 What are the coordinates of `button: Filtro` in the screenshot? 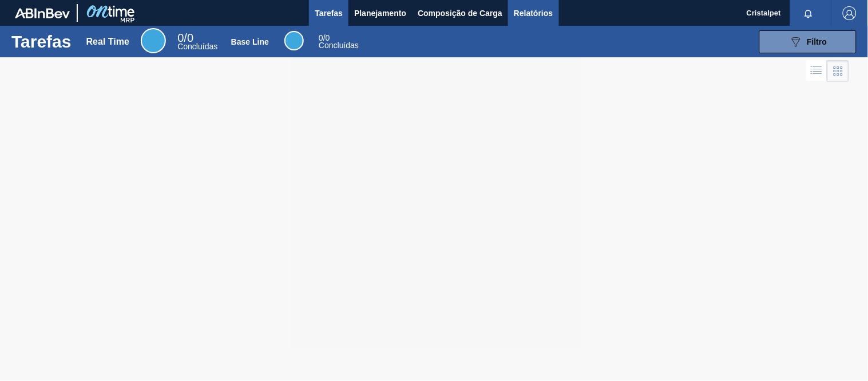 It's located at (808, 42).